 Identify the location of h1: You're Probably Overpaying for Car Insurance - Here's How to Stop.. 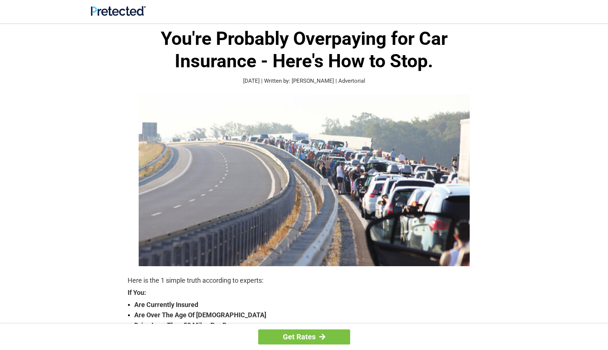
(304, 50).